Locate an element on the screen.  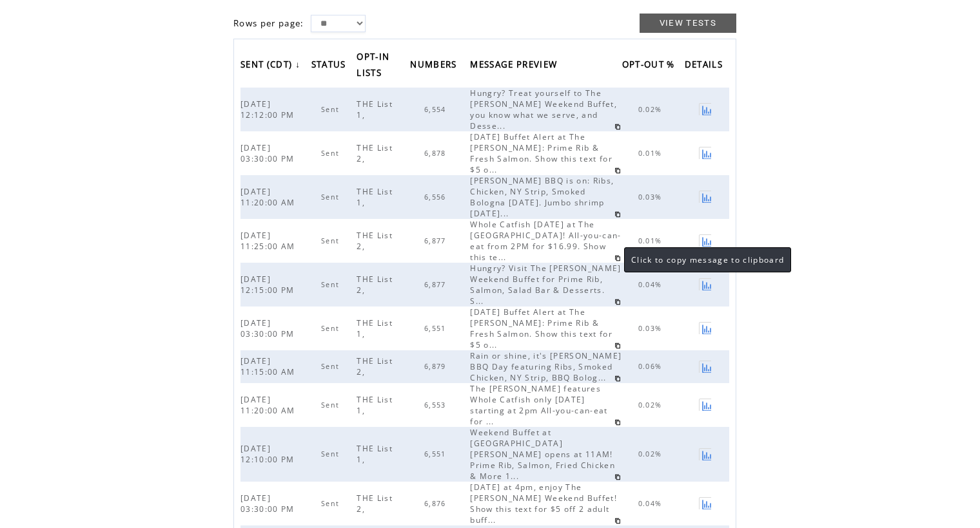
span: 0.06% is located at coordinates (652, 366).